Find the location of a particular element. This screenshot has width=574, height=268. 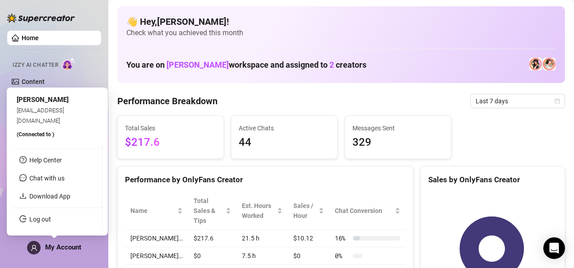

th: Total Sales & Tips is located at coordinates (212, 211).